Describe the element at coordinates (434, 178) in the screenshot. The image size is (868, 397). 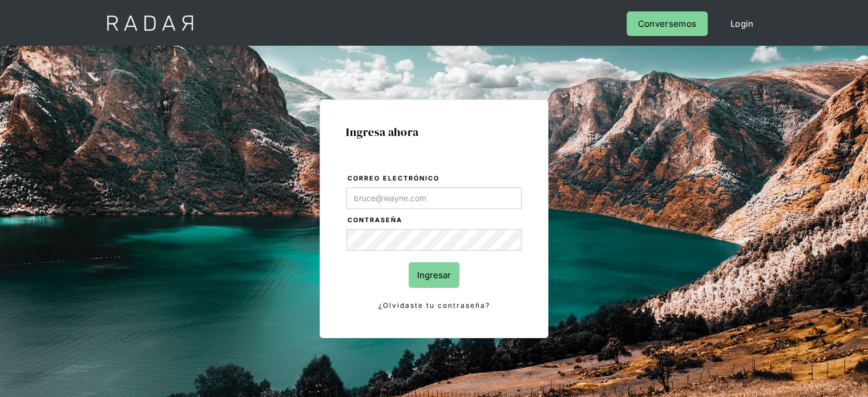
I see `label: Correo electrónico` at that location.